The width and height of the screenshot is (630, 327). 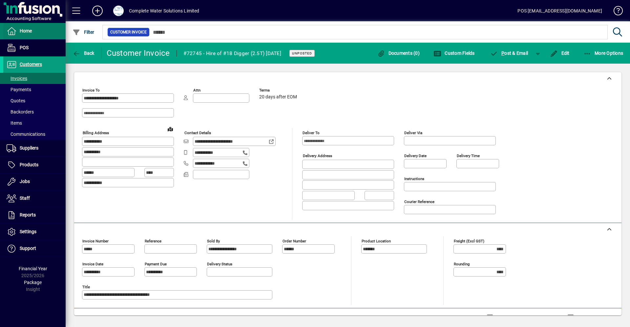 I want to click on a: Staff, so click(x=34, y=198).